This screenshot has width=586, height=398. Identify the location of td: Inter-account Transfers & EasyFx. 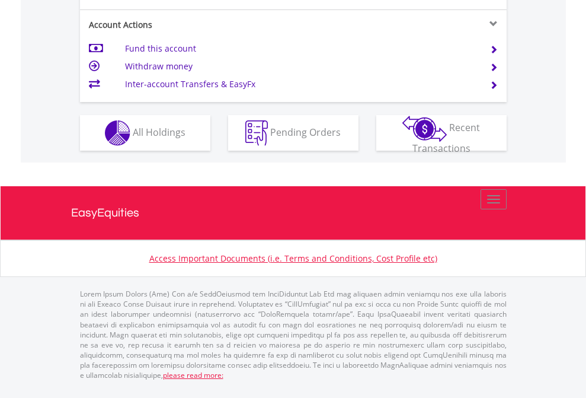
(300, 84).